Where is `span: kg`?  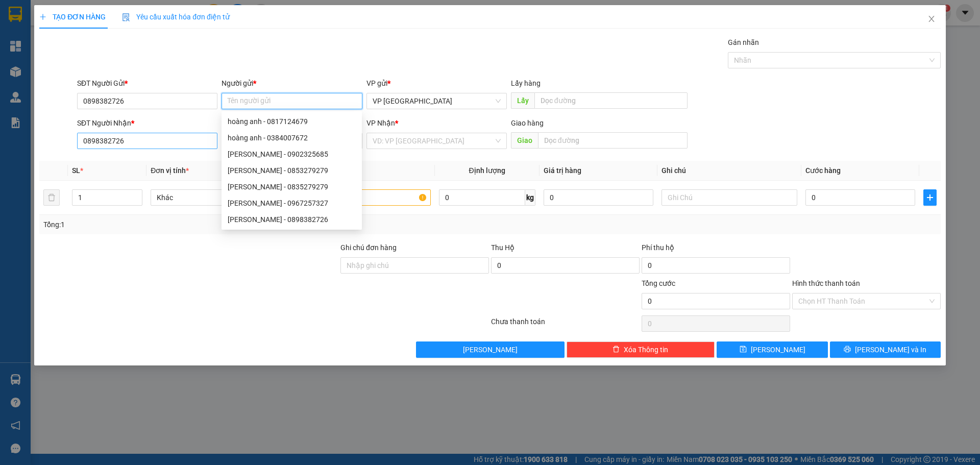 span: kg is located at coordinates (530, 198).